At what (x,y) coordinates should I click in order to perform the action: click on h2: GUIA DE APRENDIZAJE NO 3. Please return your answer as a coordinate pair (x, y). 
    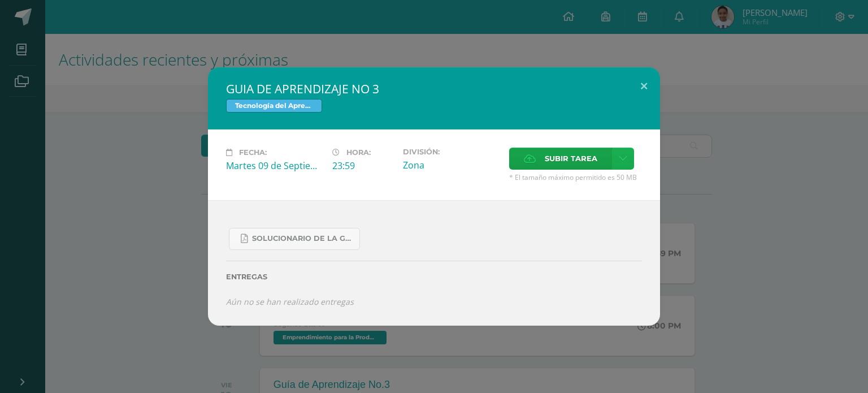
    Looking at the image, I should click on (434, 89).